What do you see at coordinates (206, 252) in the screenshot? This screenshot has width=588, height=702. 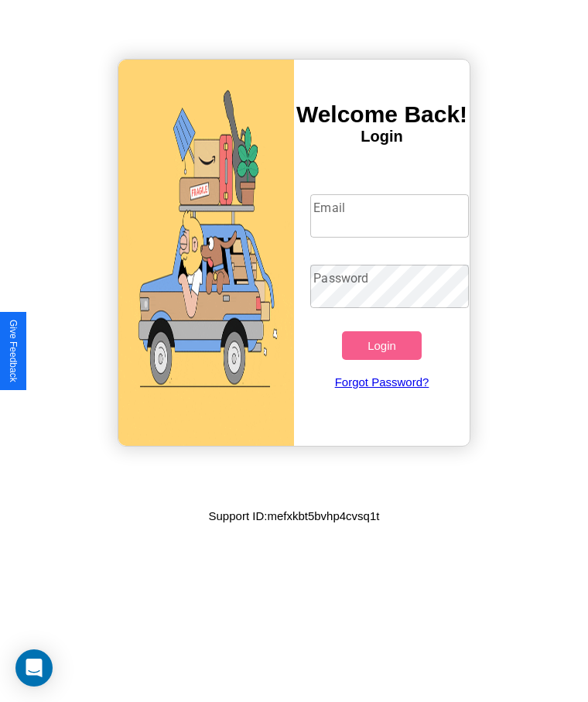 I see `img: gif` at bounding box center [206, 252].